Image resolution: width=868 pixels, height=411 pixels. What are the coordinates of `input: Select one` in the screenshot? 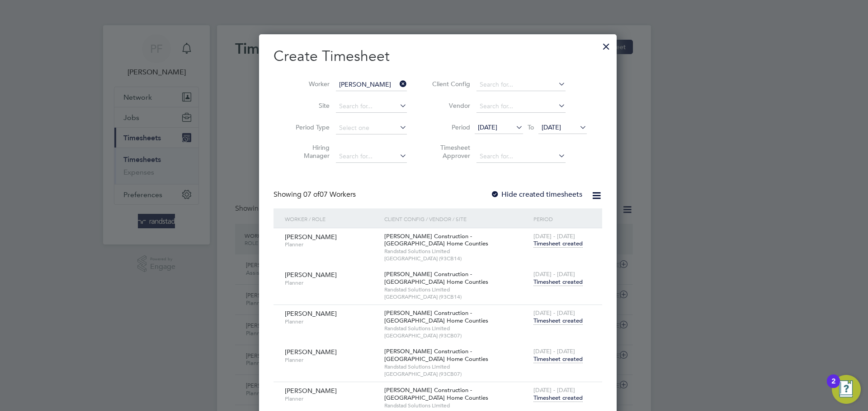 It's located at (371, 128).